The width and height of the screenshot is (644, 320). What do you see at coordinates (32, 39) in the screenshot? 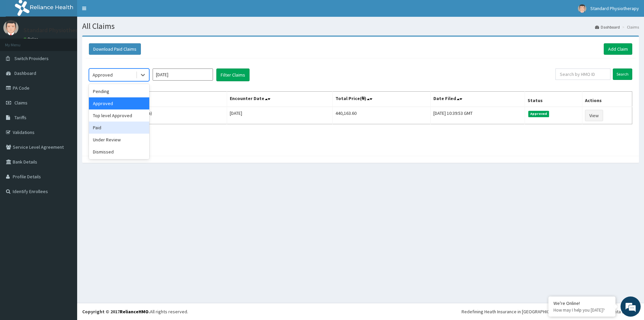
I see `a: Online` at bounding box center [32, 39].